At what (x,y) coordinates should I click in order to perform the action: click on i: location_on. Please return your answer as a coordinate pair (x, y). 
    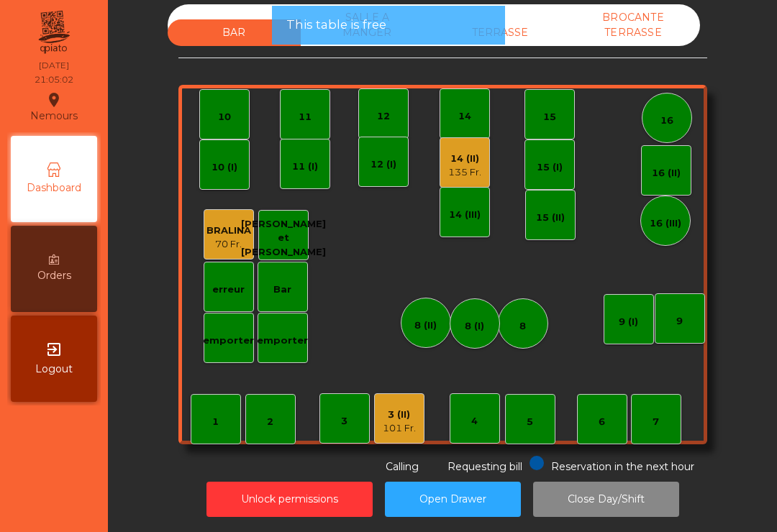
    Looking at the image, I should click on (54, 100).